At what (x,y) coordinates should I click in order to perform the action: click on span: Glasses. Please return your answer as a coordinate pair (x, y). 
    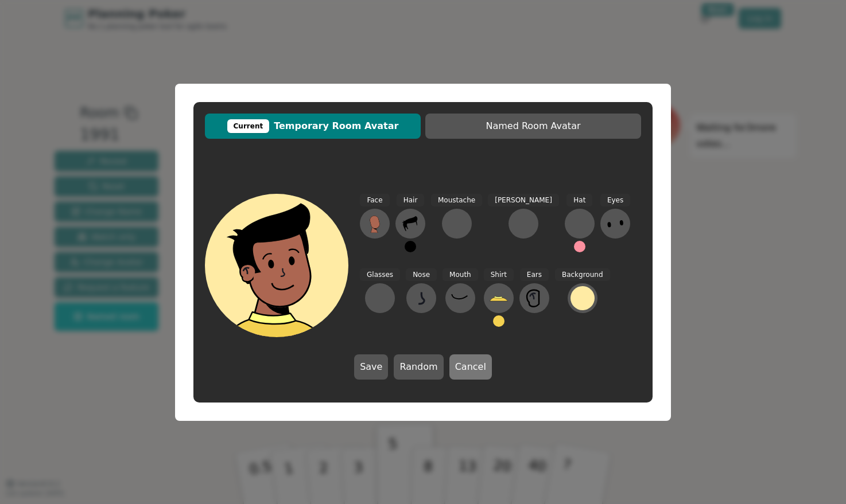
    Looking at the image, I should click on (379, 275).